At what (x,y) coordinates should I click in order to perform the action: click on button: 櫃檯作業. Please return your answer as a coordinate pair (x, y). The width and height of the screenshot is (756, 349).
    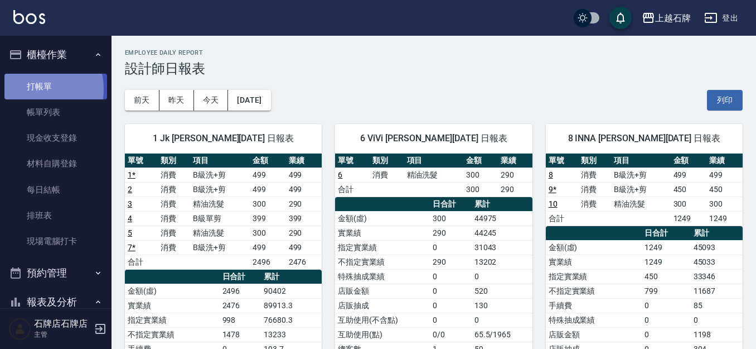
    Looking at the image, I should click on (56, 55).